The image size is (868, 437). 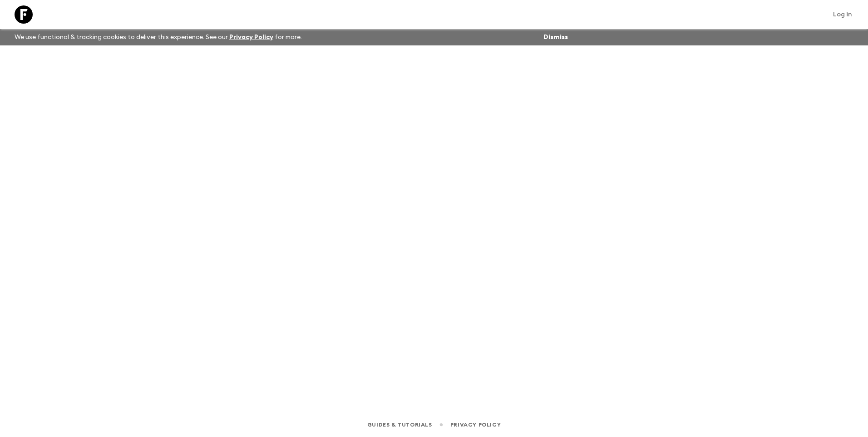 What do you see at coordinates (399, 425) in the screenshot?
I see `a: Guides & Tutorials` at bounding box center [399, 425].